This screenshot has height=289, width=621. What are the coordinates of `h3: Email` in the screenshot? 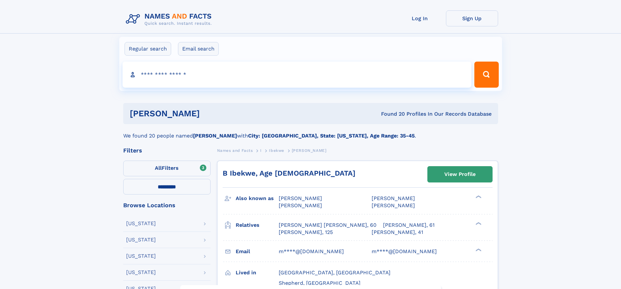 It's located at (257, 252).